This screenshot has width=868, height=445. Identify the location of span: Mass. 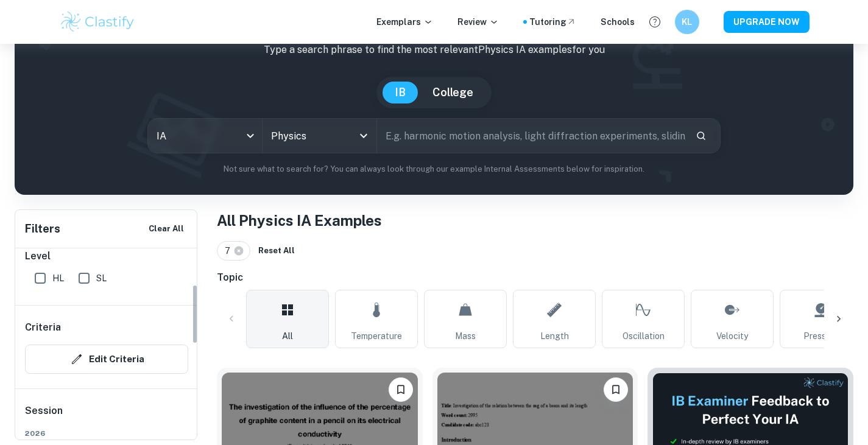
(465, 336).